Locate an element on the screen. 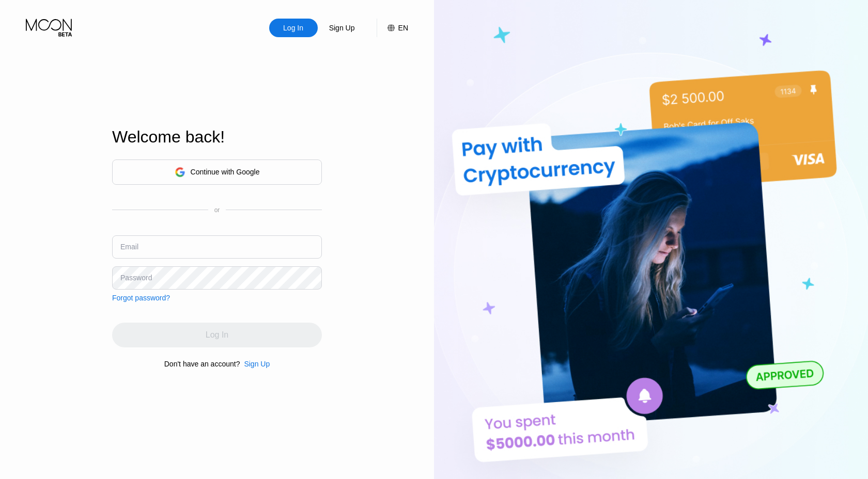 The height and width of the screenshot is (479, 868). div: Welcome back! is located at coordinates (217, 137).